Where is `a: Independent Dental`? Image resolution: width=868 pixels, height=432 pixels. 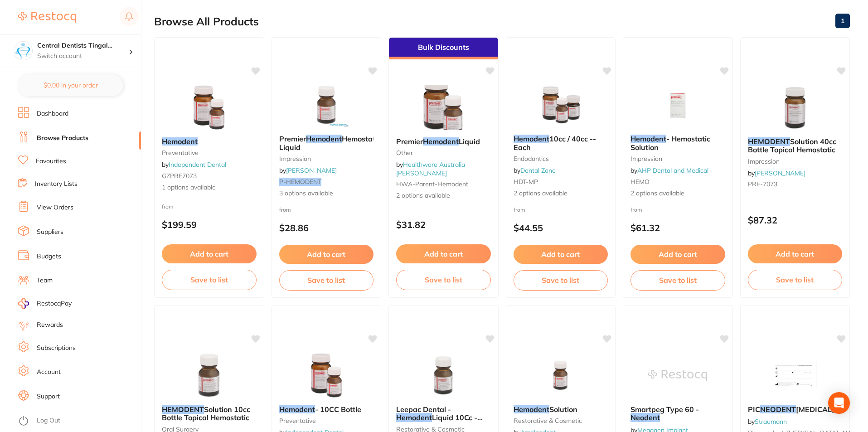 a: Independent Dental is located at coordinates (197, 165).